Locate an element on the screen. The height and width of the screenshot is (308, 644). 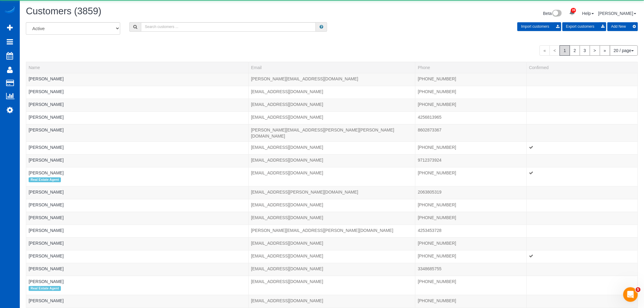
th: Confirmed is located at coordinates (582, 67).